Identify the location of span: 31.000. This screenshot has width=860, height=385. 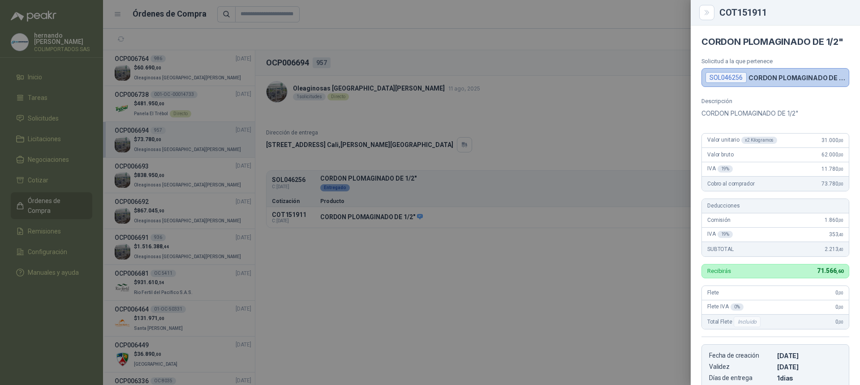
(832, 140).